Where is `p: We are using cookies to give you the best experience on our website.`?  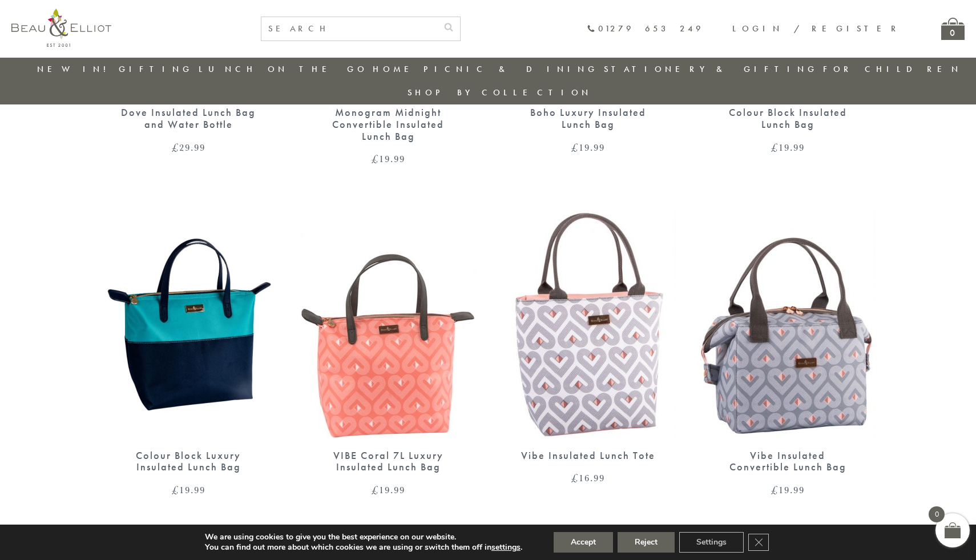 p: We are using cookies to give you the best experience on our website. is located at coordinates (364, 537).